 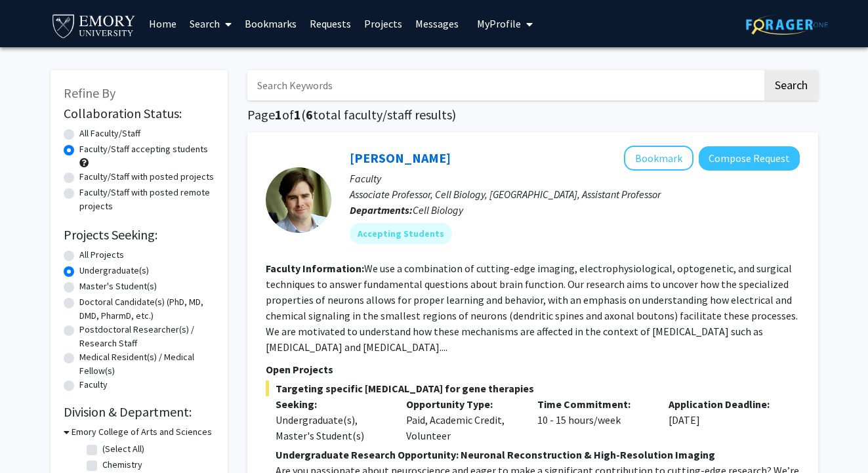 I want to click on a: Bookmarks, so click(x=270, y=24).